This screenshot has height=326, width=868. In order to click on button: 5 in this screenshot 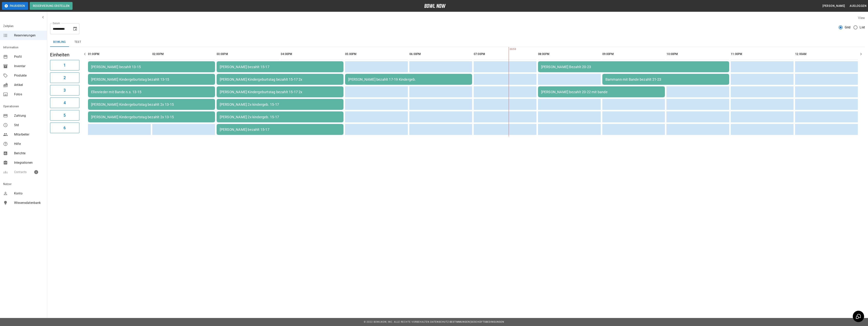, I will do `click(64, 116)`.